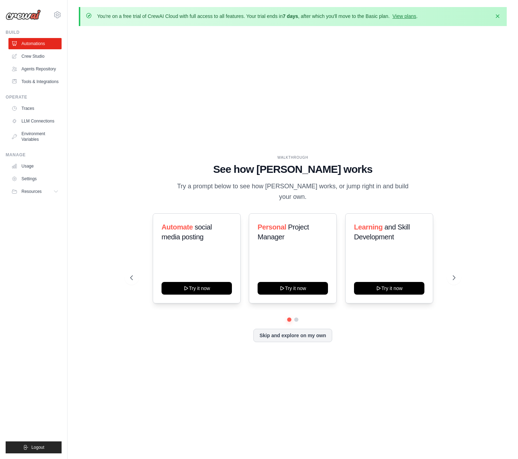 Image resolution: width=518 pixels, height=459 pixels. Describe the element at coordinates (35, 69) in the screenshot. I see `a: Agents Repository` at that location.